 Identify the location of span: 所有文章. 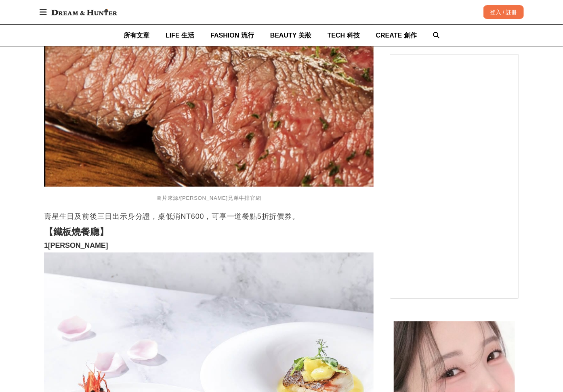
(137, 35).